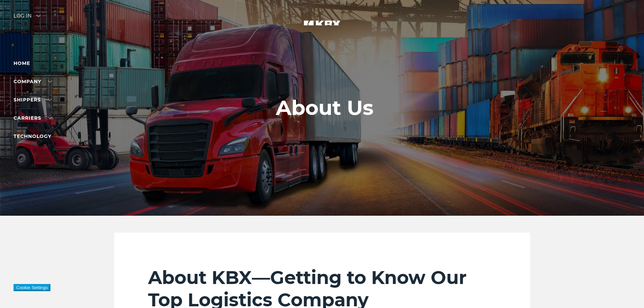  What do you see at coordinates (322, 29) in the screenshot?
I see `img: kbx logo` at bounding box center [322, 29].